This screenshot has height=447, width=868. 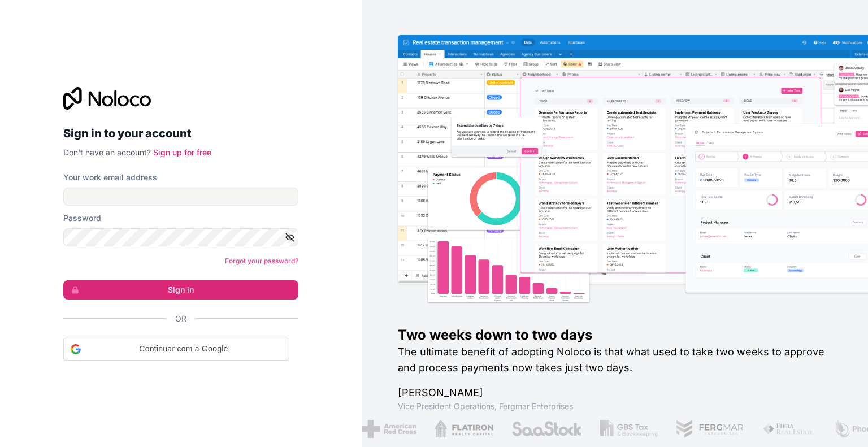 What do you see at coordinates (184, 349) in the screenshot?
I see `span: Continuar com a Google` at bounding box center [184, 349].